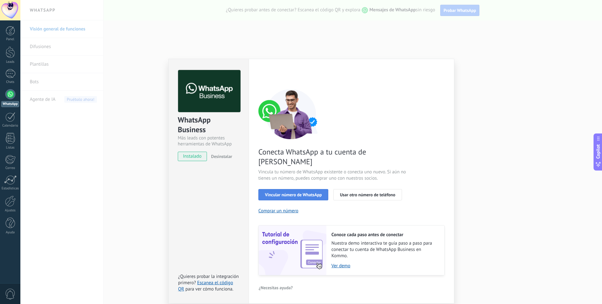 The width and height of the screenshot is (602, 304). What do you see at coordinates (291, 114) in the screenshot?
I see `img: connect number` at bounding box center [291, 114].